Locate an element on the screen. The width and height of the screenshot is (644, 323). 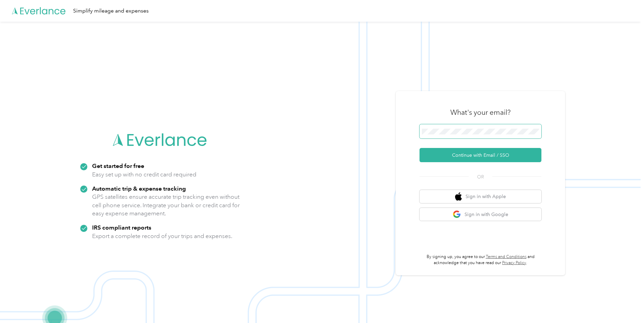
button: Continue with Email / SSO is located at coordinates (480, 155).